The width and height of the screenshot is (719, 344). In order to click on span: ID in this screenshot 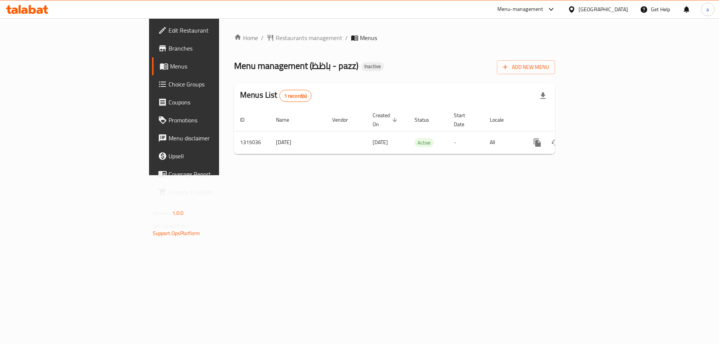, I will do `click(247, 120)`.